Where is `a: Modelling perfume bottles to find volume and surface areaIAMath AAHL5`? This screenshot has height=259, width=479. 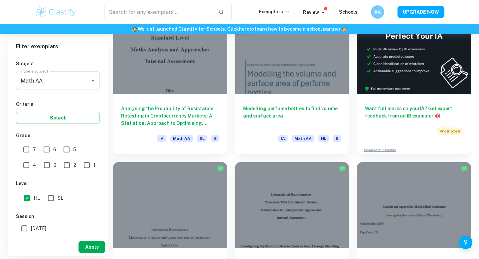 a: Modelling perfume bottles to find volume and surface areaIAMath AAHL5 is located at coordinates (292, 81).